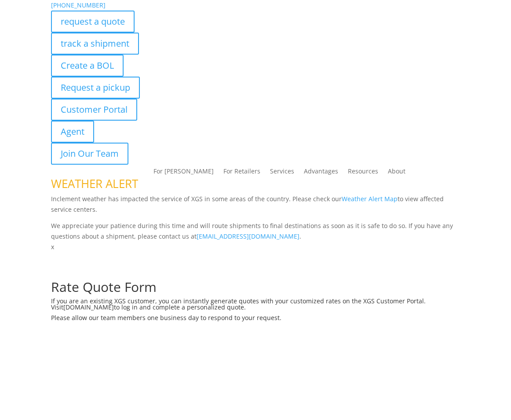  Describe the element at coordinates (256, 320) in the screenshot. I see `h6: Please allow our team members one business day to respond to your request.` at that location.